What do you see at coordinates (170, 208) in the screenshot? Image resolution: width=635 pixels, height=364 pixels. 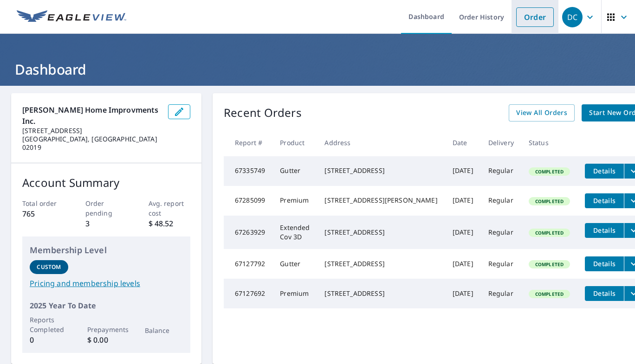 I see `p: Avg. report cost` at bounding box center [170, 208].